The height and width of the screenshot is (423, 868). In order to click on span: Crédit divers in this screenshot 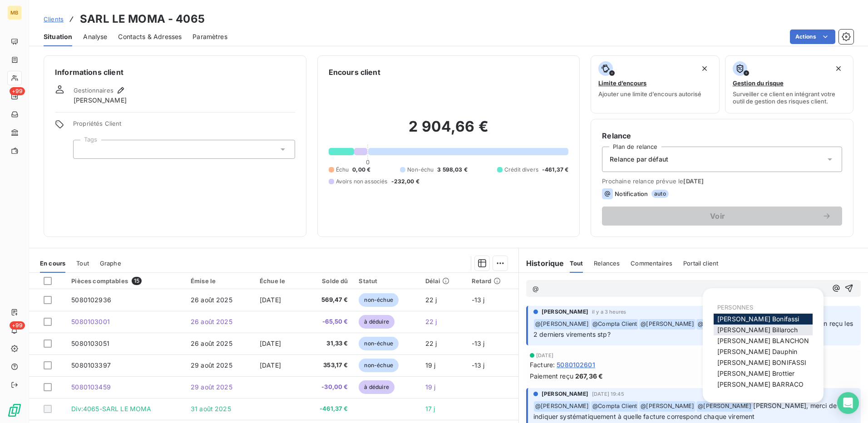, I will do `click(521, 170)`.